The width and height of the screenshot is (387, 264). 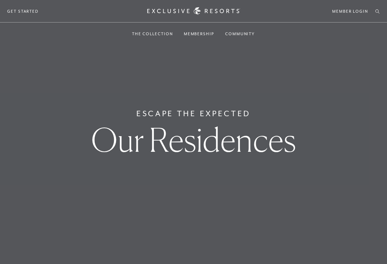 What do you see at coordinates (193, 140) in the screenshot?
I see `h1: Our Residences` at bounding box center [193, 140].